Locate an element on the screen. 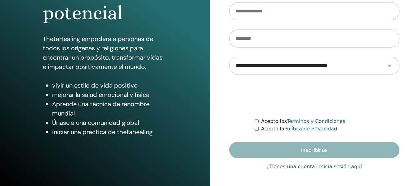 The image size is (419, 186). font: mejorar la salud emocional y física is located at coordinates (101, 94).